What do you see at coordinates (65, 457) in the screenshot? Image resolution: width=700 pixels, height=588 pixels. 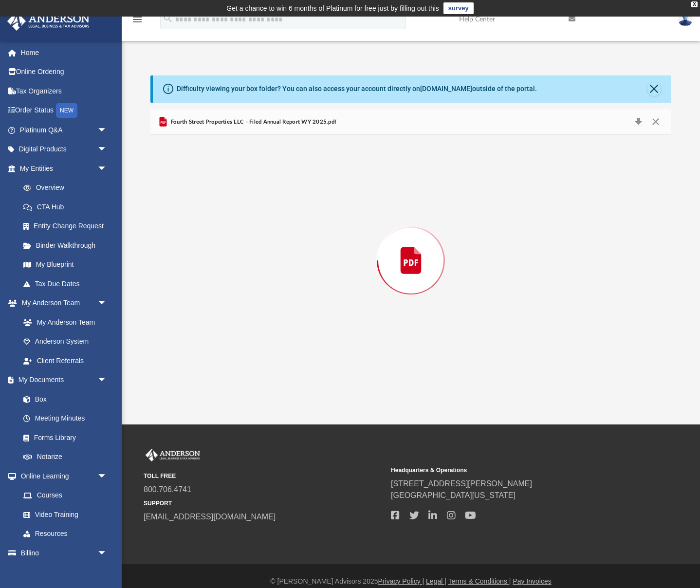 I see `a: Notarize` at bounding box center [65, 457].